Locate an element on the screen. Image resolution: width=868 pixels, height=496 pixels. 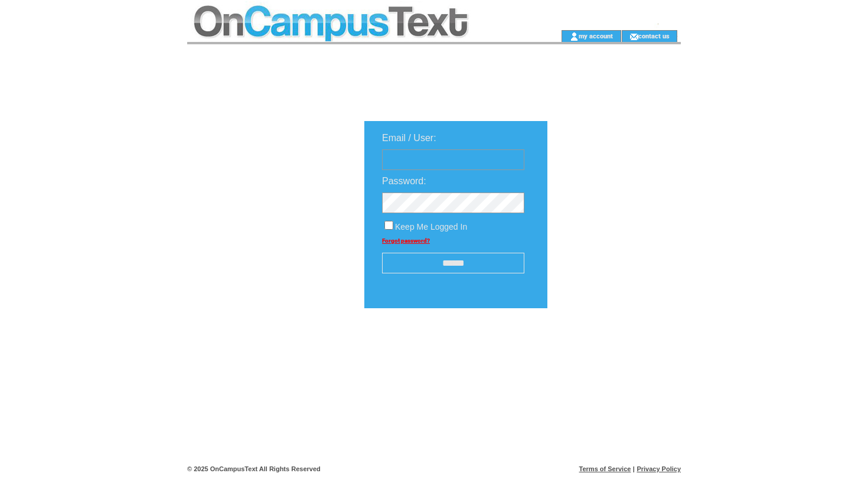
span: Password: is located at coordinates (404, 181).